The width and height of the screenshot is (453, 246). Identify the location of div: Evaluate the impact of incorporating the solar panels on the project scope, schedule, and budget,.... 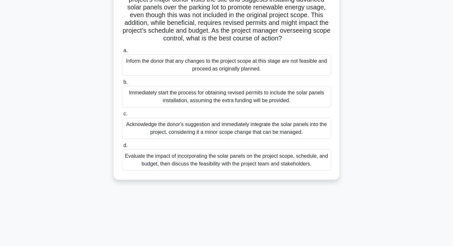
(227, 160).